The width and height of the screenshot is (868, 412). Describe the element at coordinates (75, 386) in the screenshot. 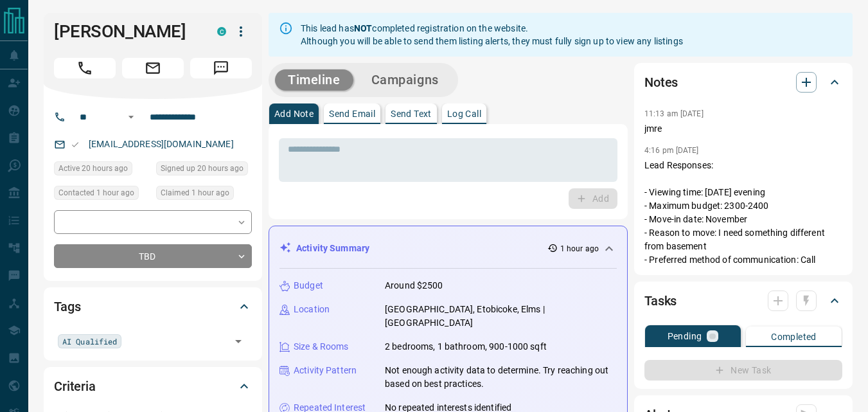

I see `h2: Criteria` at that location.